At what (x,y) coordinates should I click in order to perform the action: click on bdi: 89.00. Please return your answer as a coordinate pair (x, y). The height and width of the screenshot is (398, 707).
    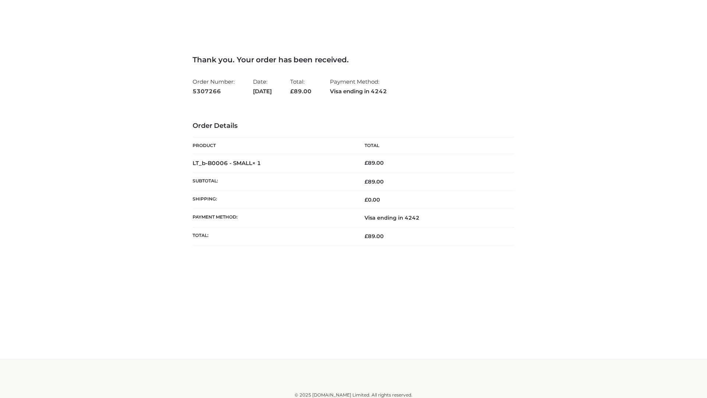
    Looking at the image, I should click on (374, 163).